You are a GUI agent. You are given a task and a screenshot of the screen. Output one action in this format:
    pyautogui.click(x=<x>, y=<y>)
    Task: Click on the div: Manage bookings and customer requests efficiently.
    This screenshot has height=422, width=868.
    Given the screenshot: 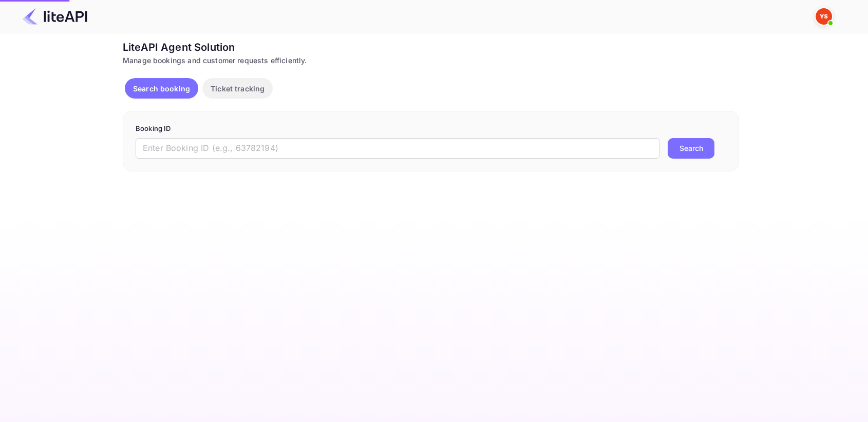 What is the action you would take?
    pyautogui.click(x=431, y=60)
    